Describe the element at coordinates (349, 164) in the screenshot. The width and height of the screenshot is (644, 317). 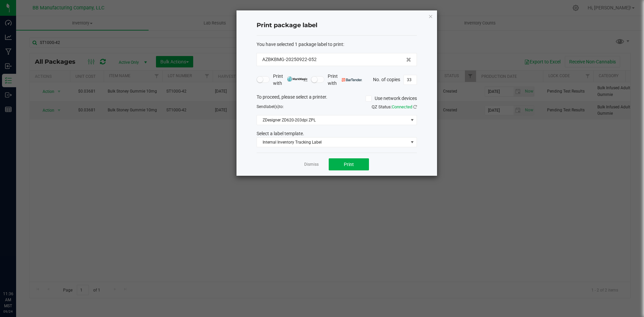
I see `button: Print` at that location.